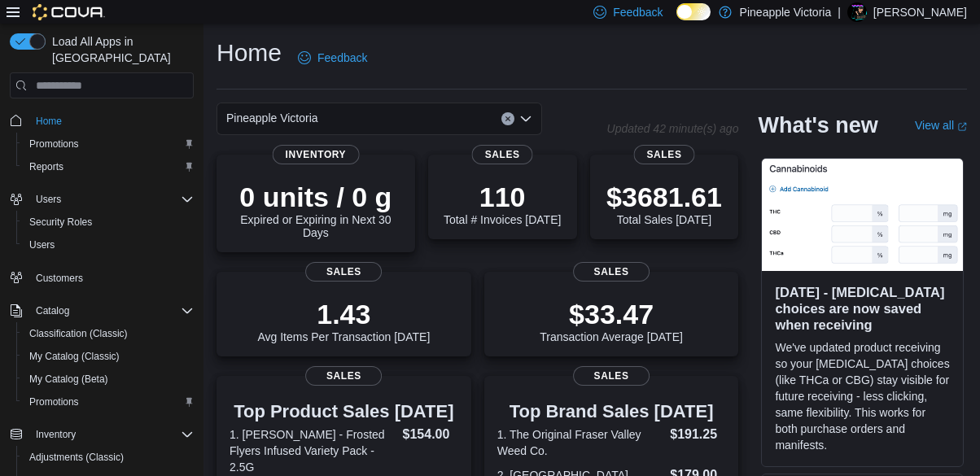 This screenshot has width=980, height=476. What do you see at coordinates (102, 277) in the screenshot?
I see `button: Customers` at bounding box center [102, 277].